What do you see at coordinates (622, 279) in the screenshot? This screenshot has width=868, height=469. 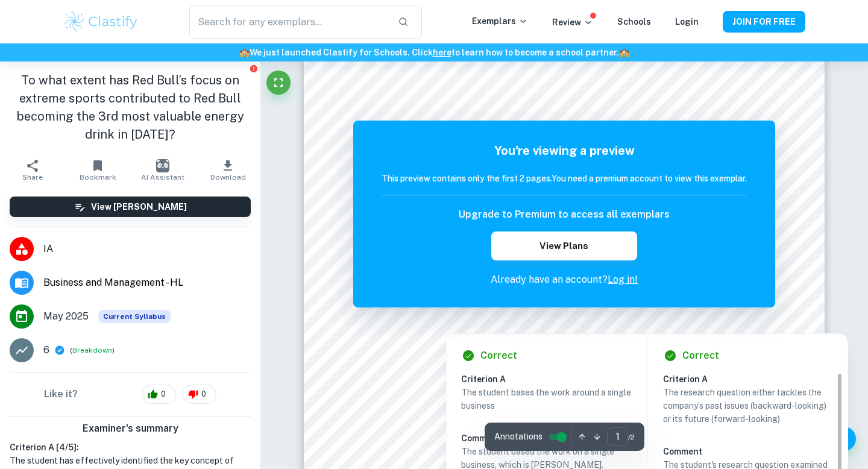 I see `a: Log in!` at bounding box center [622, 279].